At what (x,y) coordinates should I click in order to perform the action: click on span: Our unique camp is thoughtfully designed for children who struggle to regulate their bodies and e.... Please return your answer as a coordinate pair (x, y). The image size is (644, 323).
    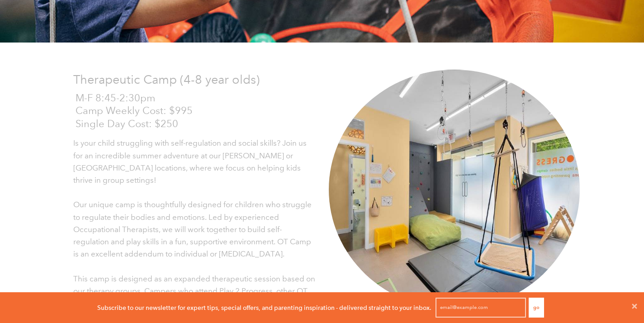
    Looking at the image, I should click on (192, 229).